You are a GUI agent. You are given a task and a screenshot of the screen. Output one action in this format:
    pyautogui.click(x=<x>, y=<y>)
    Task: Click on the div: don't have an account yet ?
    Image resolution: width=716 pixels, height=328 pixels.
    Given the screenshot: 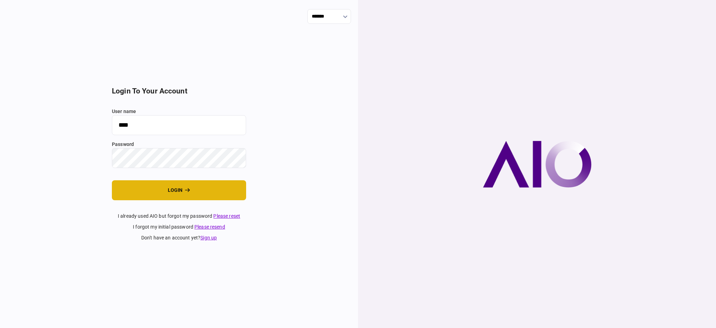 What is the action you would take?
    pyautogui.click(x=179, y=237)
    